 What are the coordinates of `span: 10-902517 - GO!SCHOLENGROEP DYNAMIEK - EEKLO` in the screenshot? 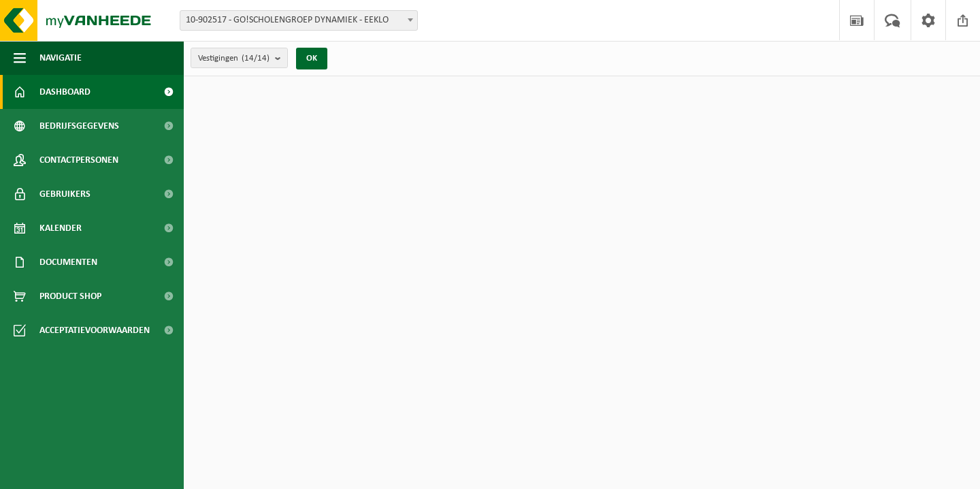 It's located at (299, 21).